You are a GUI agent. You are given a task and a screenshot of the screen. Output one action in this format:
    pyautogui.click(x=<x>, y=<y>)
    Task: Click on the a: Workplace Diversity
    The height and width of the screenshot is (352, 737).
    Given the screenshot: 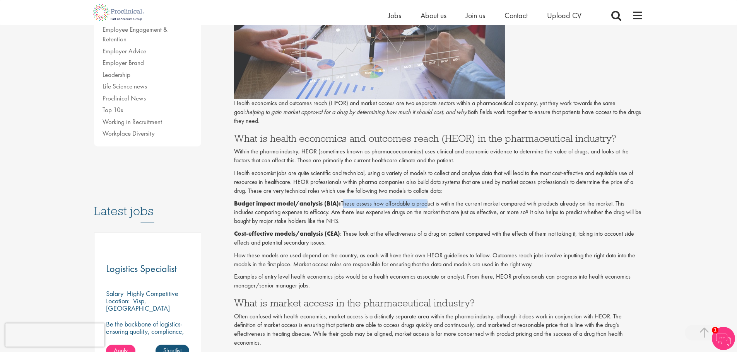 What is the action you would take?
    pyautogui.click(x=128, y=133)
    